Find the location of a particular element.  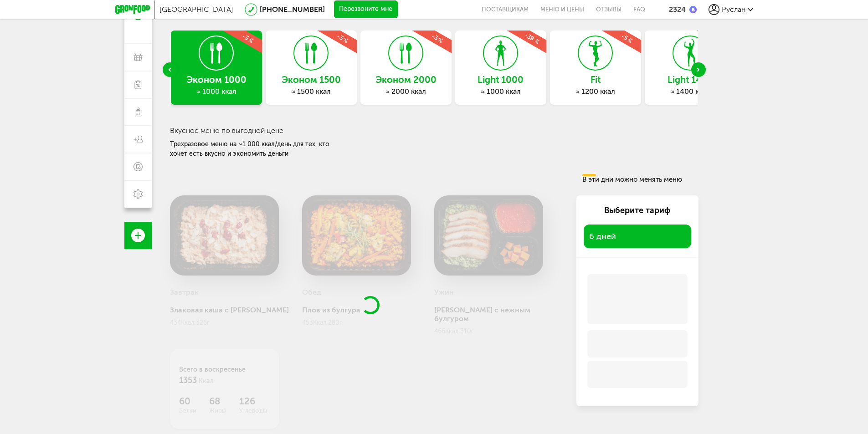

h3: Light 1400 is located at coordinates (690, 80).